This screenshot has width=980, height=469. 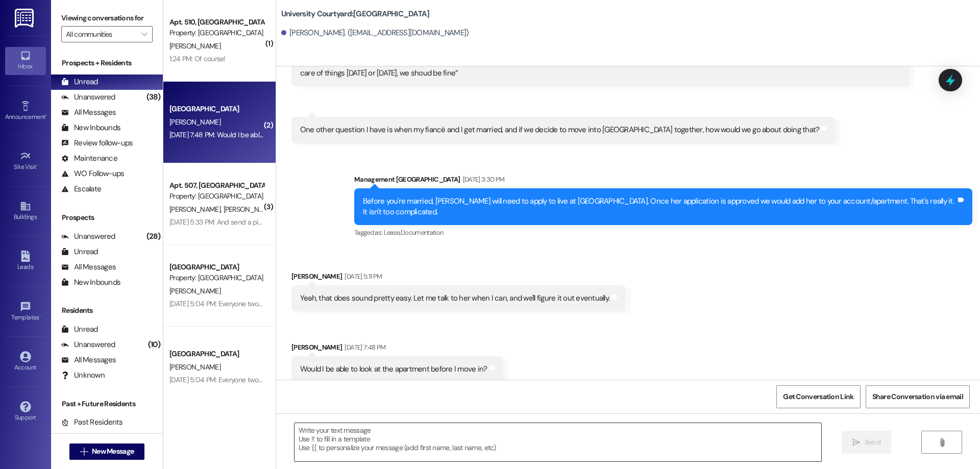 What do you see at coordinates (422, 232) in the screenshot?
I see `span: Documentation` at bounding box center [422, 232].